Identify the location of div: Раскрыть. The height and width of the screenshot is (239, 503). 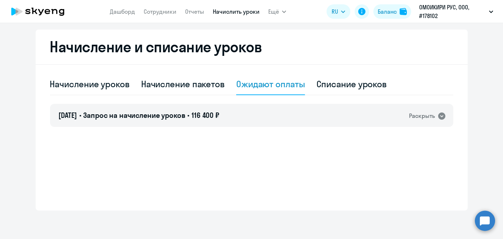
(423, 116).